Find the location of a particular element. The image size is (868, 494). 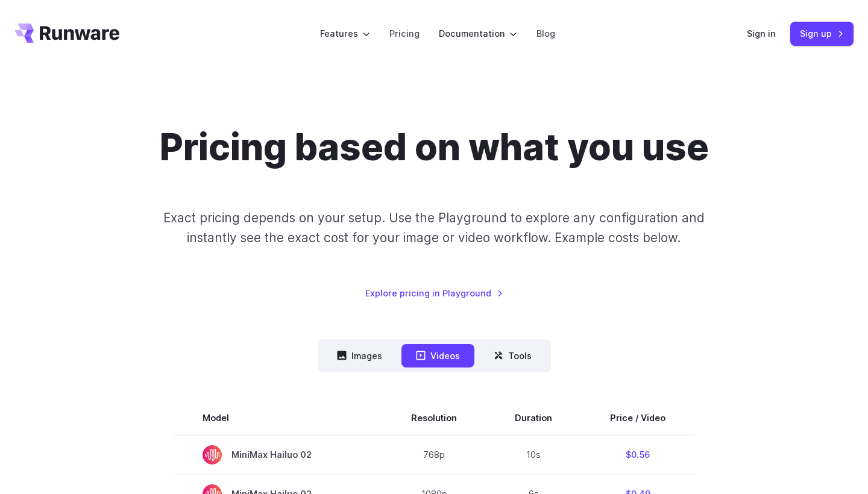

label: Documentation is located at coordinates (478, 33).